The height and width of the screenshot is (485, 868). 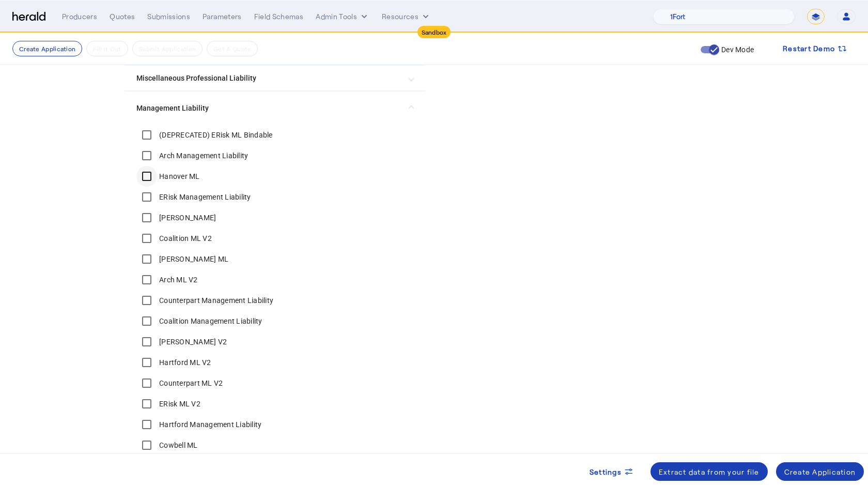 What do you see at coordinates (169, 16) in the screenshot?
I see `div: Submissions` at bounding box center [169, 16].